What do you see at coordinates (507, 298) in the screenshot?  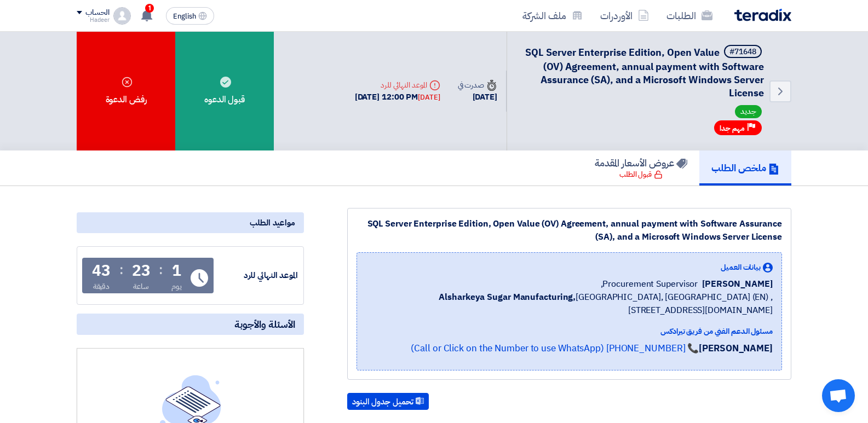 I see `b: Alsharkeya Sugar Manufacturing,` at bounding box center [507, 298].